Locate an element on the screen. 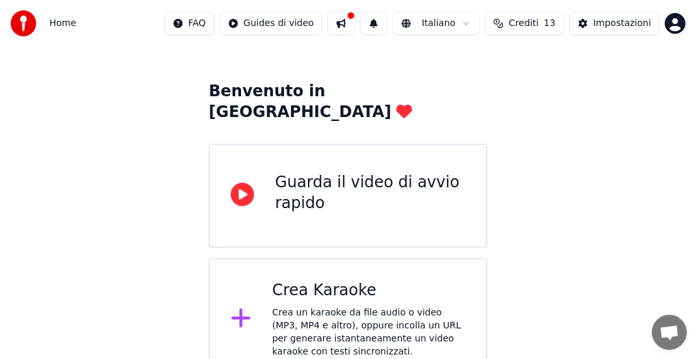  div: Aprire la chat is located at coordinates (669, 332).